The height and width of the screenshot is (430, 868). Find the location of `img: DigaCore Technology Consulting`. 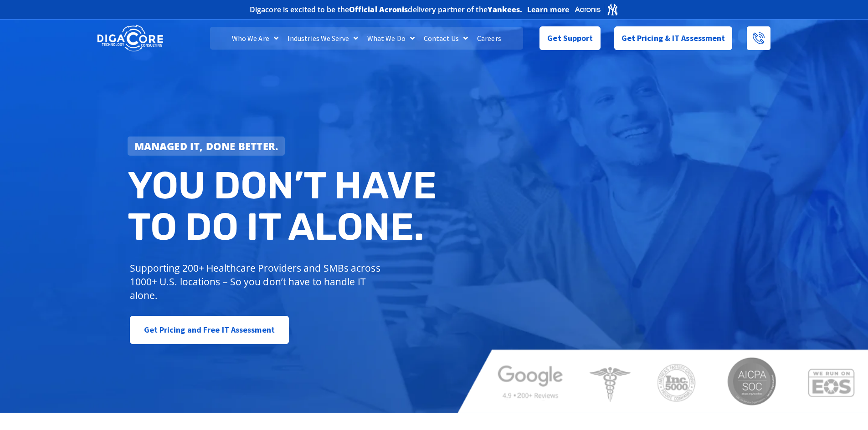

img: DigaCore Technology Consulting is located at coordinates (130, 38).